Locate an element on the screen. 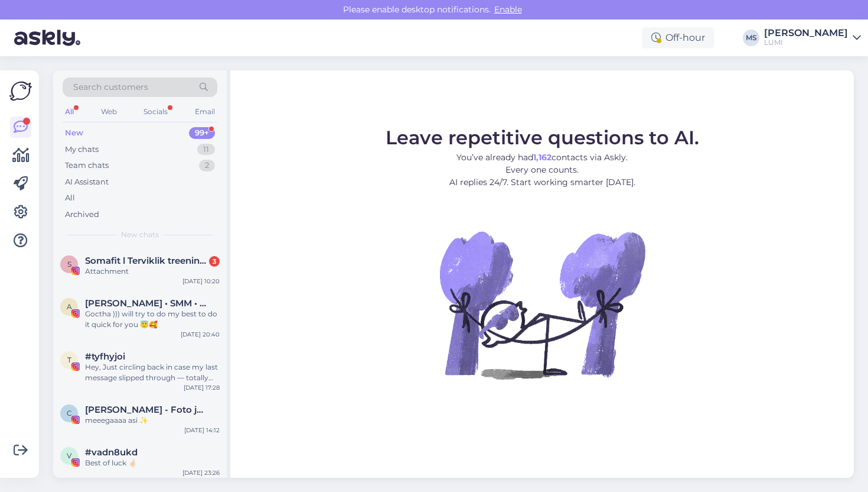 This screenshot has width=868, height=492. div: AI Assistant is located at coordinates (87, 182).